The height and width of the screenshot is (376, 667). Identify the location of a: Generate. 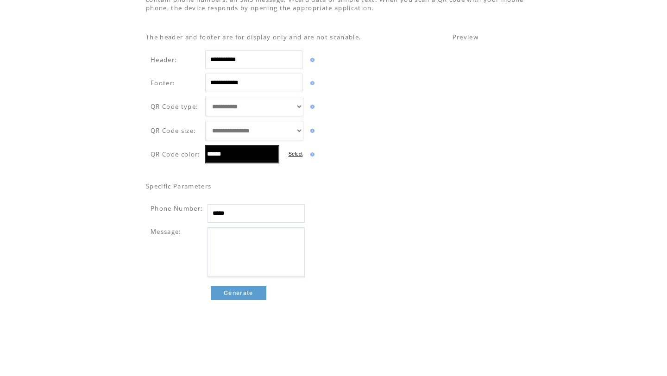
(238, 293).